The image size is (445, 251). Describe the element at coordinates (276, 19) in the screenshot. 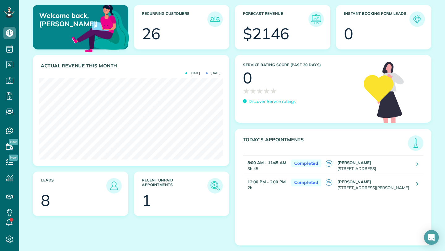

I see `h3: Forecast Revenue` at that location.